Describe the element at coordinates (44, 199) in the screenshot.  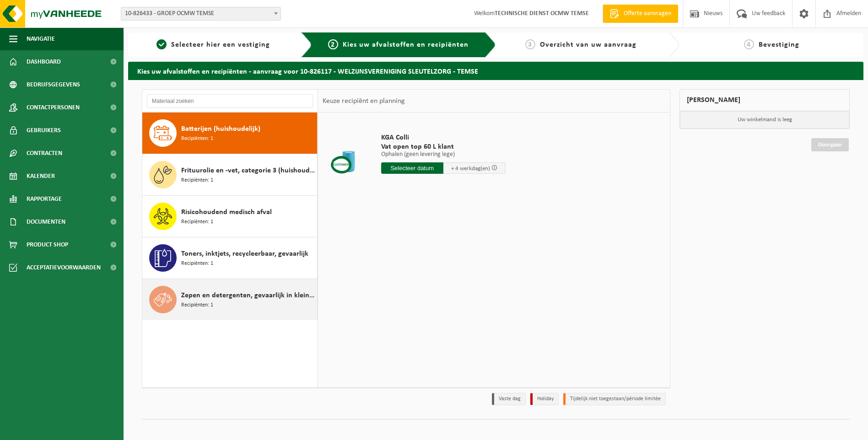
I see `span: Rapportage` at that location.